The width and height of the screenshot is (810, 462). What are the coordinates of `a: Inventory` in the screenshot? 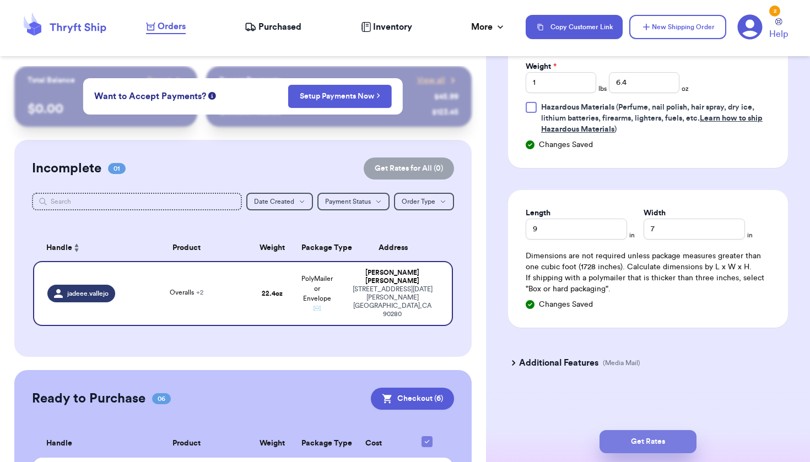 It's located at (386, 27).